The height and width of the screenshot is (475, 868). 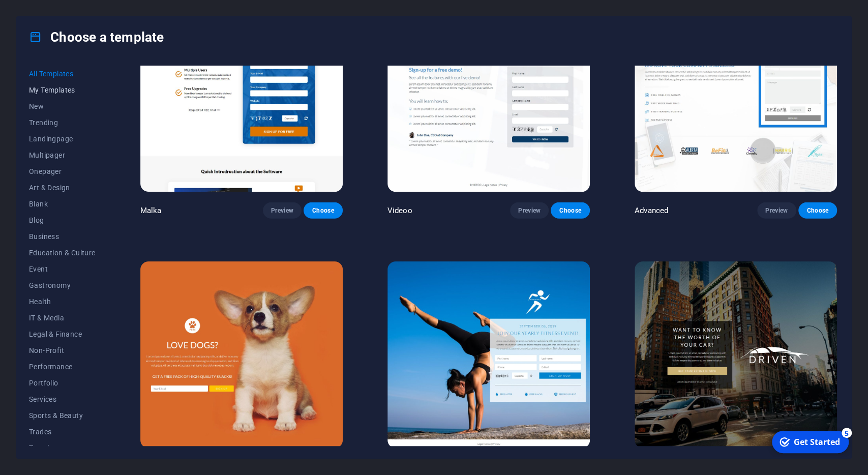 What do you see at coordinates (62, 383) in the screenshot?
I see `button: Portfolio` at bounding box center [62, 383].